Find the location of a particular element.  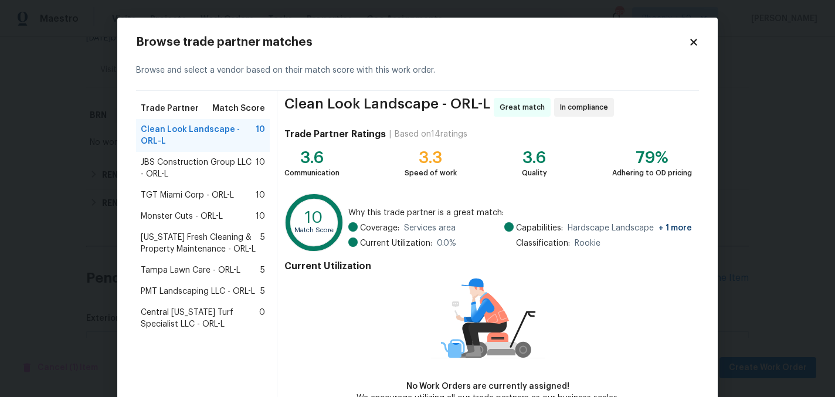

span: Trade Partner is located at coordinates (170, 109).